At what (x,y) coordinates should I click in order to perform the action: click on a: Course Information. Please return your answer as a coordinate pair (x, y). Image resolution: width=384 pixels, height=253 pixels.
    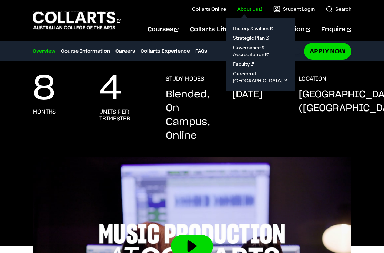
    Looking at the image, I should click on (85, 51).